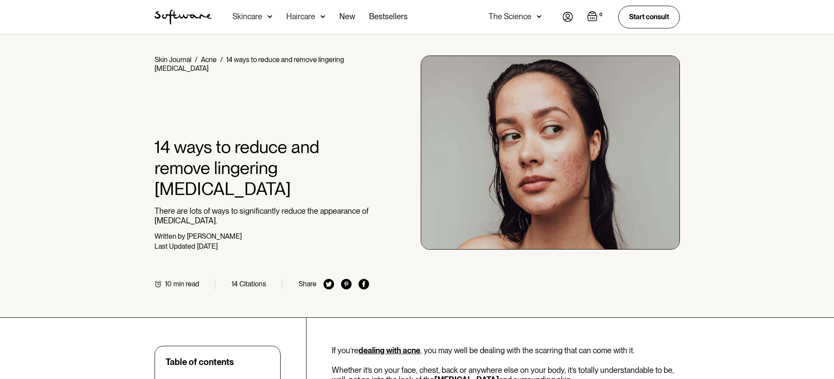 This screenshot has width=834, height=379. What do you see at coordinates (170, 236) in the screenshot?
I see `div: Written by` at bounding box center [170, 236].